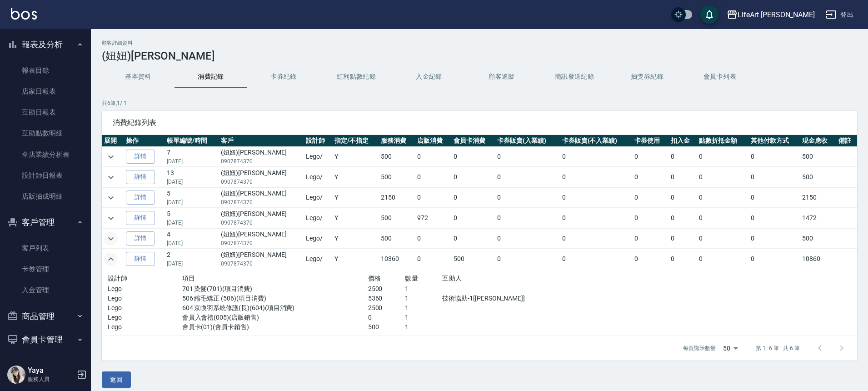 The width and height of the screenshot is (868, 391). I want to click on th: 備註, so click(847, 141).